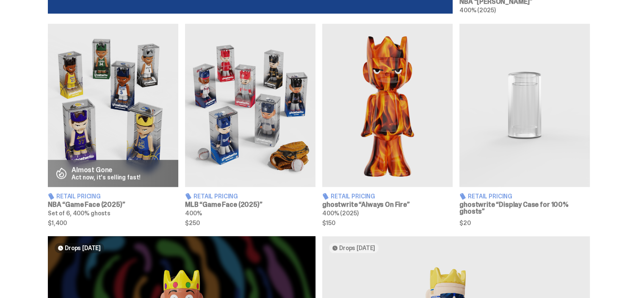 Image resolution: width=644 pixels, height=298 pixels. I want to click on span: $1,400, so click(113, 223).